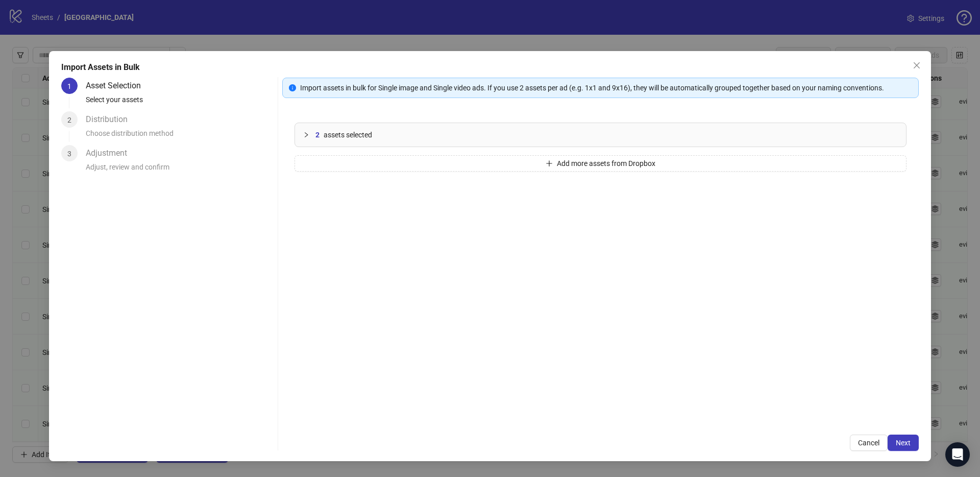  Describe the element at coordinates (307, 135) in the screenshot. I see `span: collapsed` at that location.